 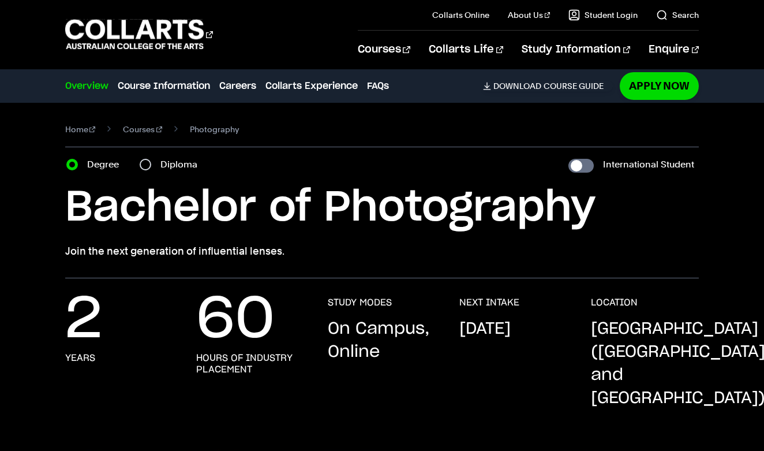 I want to click on a: Course Information, so click(x=164, y=86).